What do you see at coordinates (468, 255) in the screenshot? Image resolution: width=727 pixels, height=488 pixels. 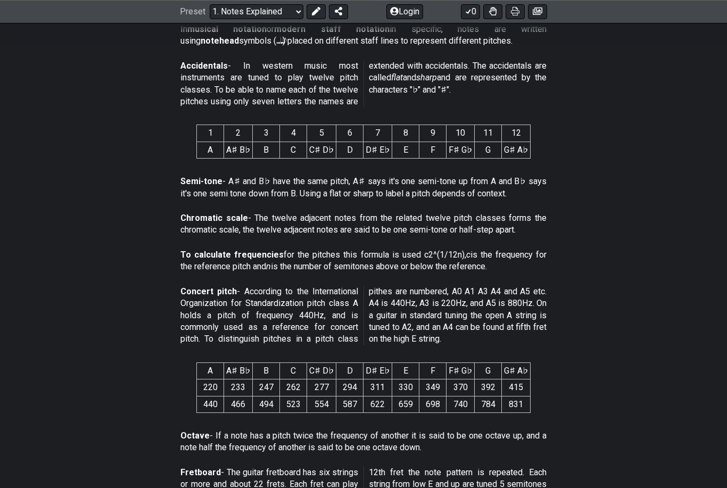 I see `em: c` at bounding box center [468, 255].